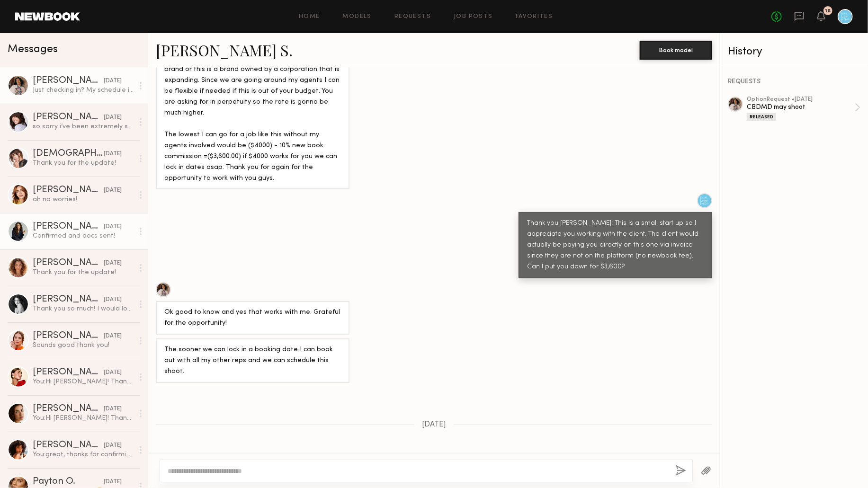 The image size is (868, 488). What do you see at coordinates (83, 236) in the screenshot?
I see `div: Confirmed and docs sent!` at bounding box center [83, 236].